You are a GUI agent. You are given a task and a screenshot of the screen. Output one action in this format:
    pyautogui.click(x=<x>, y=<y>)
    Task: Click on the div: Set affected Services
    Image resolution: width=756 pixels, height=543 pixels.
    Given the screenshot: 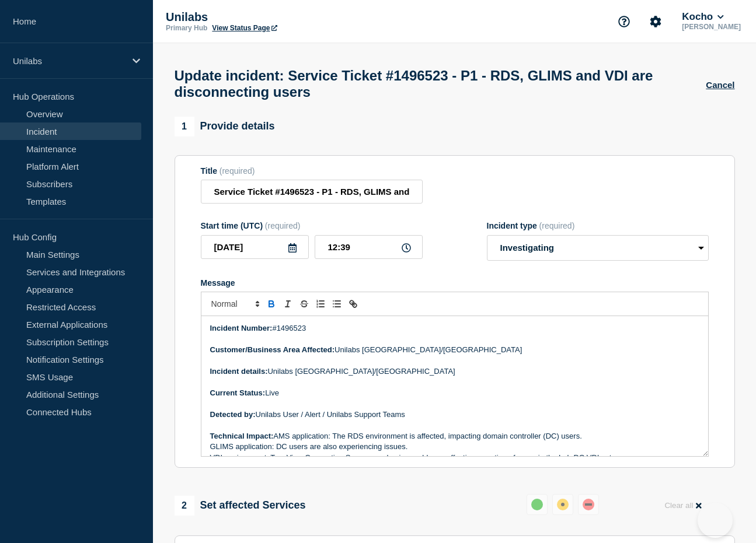 What is the action you would take?
    pyautogui.click(x=240, y=505)
    